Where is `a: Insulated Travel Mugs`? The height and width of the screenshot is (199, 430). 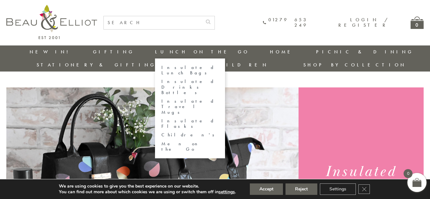 a: Insulated Travel Mugs is located at coordinates (190, 107).